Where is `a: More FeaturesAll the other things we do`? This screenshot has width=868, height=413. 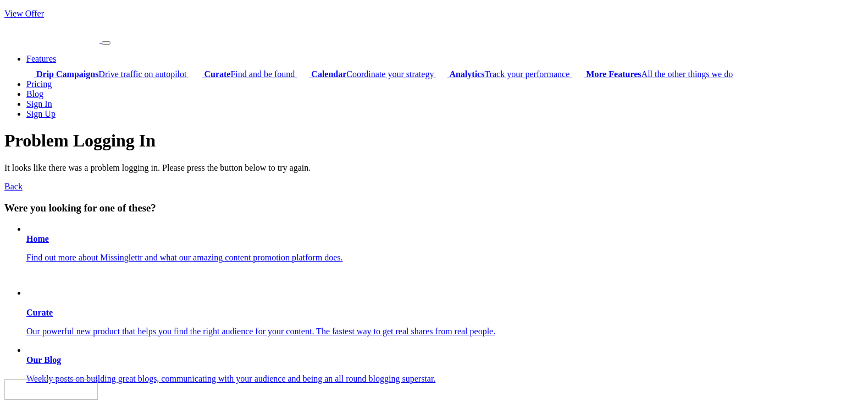
a: More FeaturesAll the other things we do is located at coordinates (652, 74).